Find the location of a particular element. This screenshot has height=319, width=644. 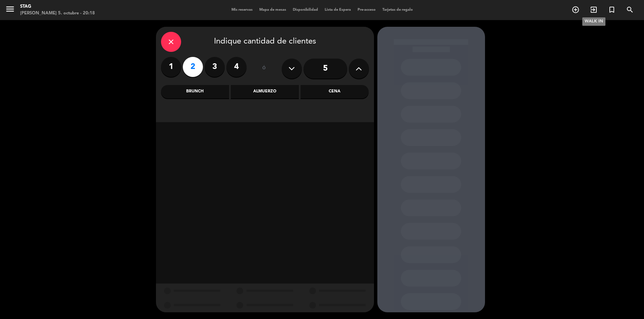

label: 4 is located at coordinates (236, 67).